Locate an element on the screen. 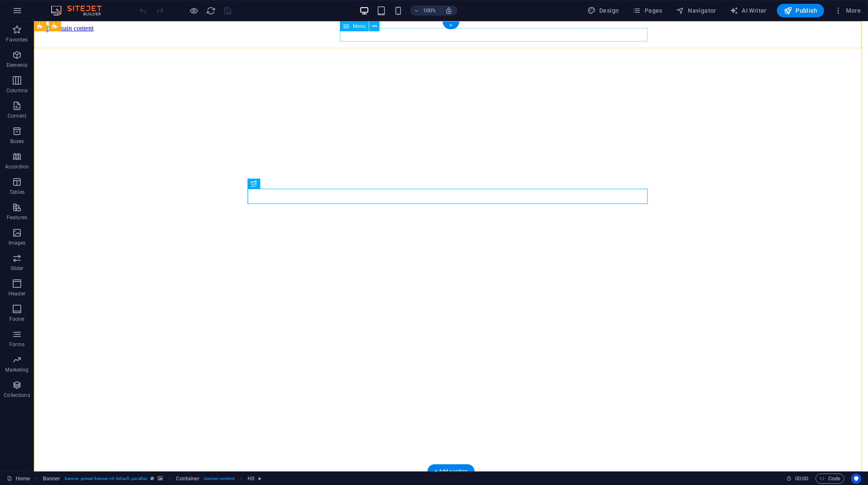 The height and width of the screenshot is (485, 868). span: . banner-content is located at coordinates (218, 479).